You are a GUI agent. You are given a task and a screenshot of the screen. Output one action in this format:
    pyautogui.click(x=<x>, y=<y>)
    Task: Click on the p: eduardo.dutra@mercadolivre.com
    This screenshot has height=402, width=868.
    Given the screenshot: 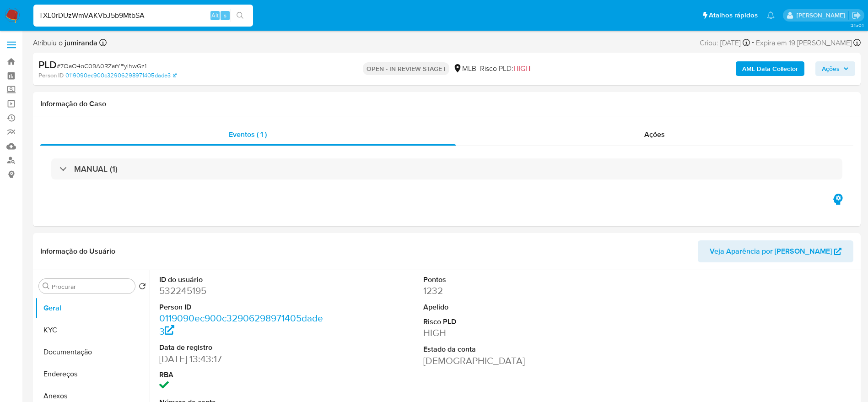 What is the action you would take?
    pyautogui.click(x=823, y=15)
    